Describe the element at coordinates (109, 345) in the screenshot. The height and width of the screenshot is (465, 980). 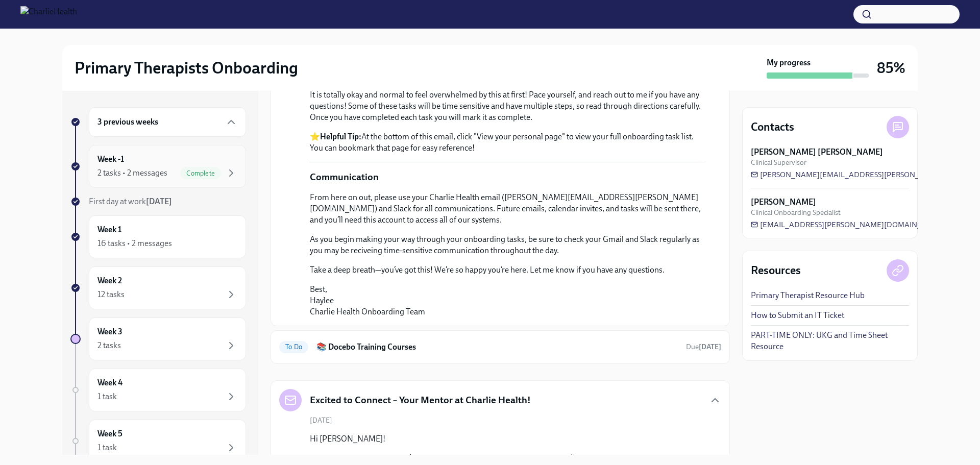
I see `div: 2 tasks` at that location.